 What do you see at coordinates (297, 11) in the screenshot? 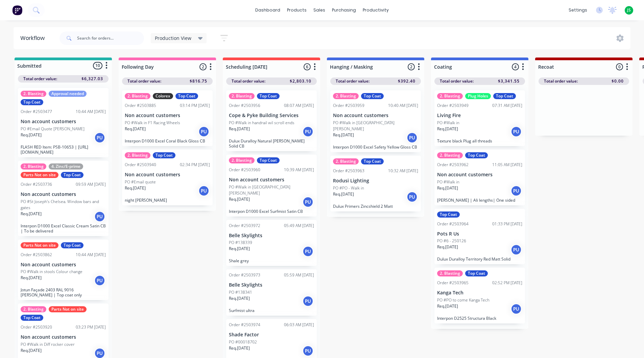
I see `div: products` at bounding box center [297, 11].